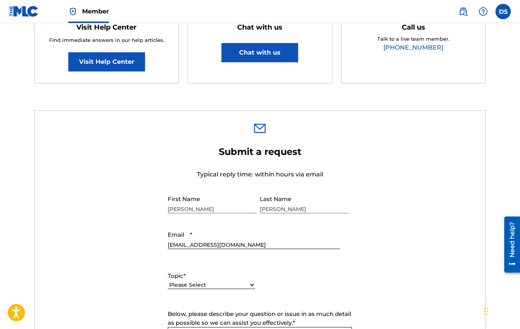 The image size is (520, 329). What do you see at coordinates (13, 26) in the screenshot?
I see `div: Need help?` at bounding box center [13, 26].